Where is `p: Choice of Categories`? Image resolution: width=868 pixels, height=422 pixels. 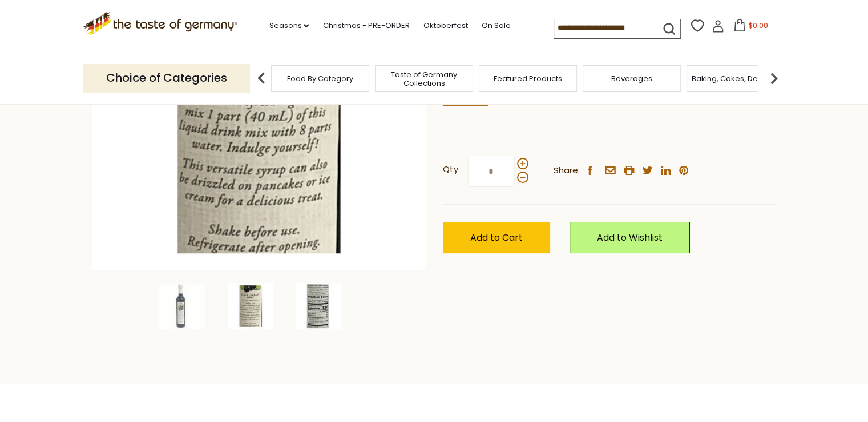
p: Choice of Categories is located at coordinates (167, 78).